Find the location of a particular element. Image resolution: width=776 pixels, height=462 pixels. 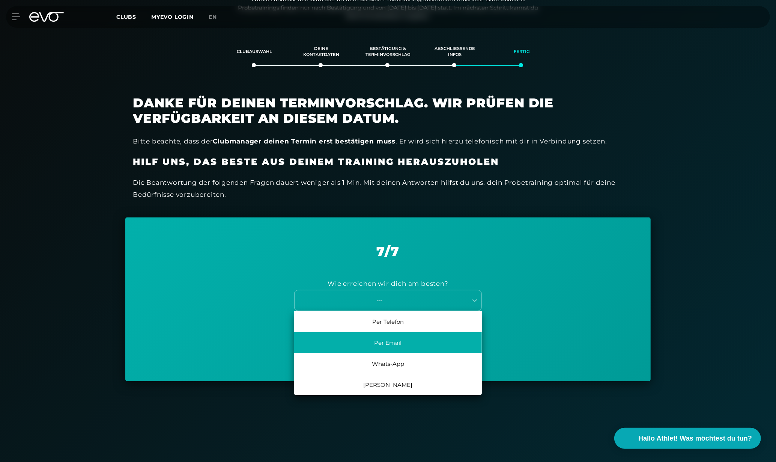

button: Hallo Athlet! Was möchtest du tun? is located at coordinates (688, 438).